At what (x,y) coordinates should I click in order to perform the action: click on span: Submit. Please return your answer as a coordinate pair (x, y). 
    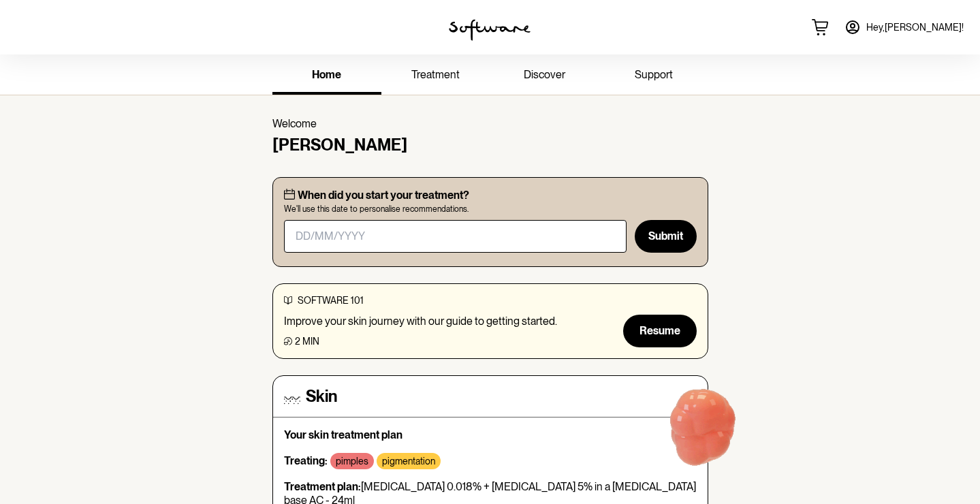
    Looking at the image, I should click on (665, 236).